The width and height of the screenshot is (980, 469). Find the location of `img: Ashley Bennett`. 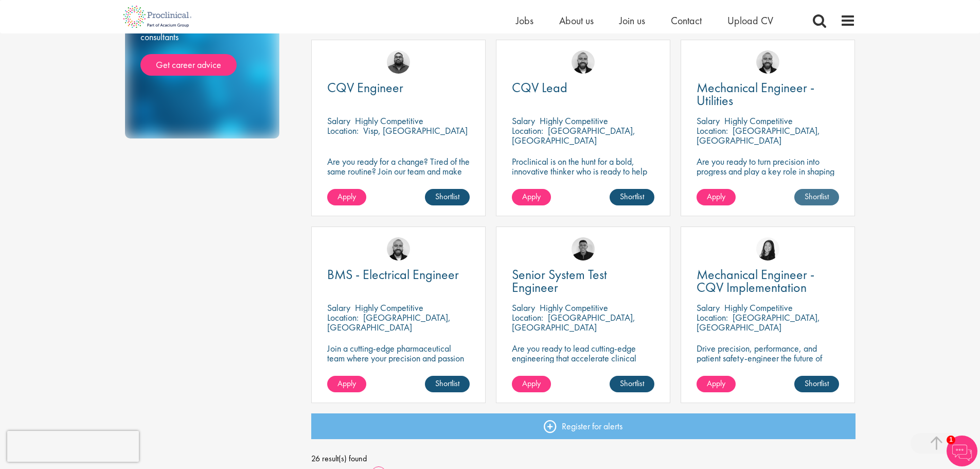

img: Ashley Bennett is located at coordinates (398, 62).